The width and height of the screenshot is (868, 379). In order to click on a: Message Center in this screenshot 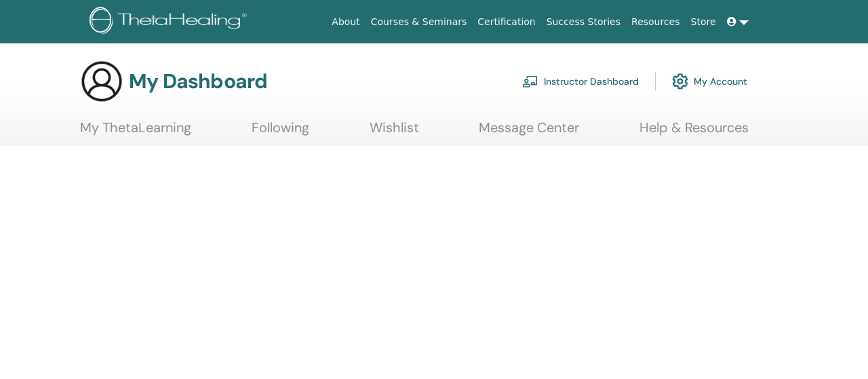, I will do `click(529, 132)`.